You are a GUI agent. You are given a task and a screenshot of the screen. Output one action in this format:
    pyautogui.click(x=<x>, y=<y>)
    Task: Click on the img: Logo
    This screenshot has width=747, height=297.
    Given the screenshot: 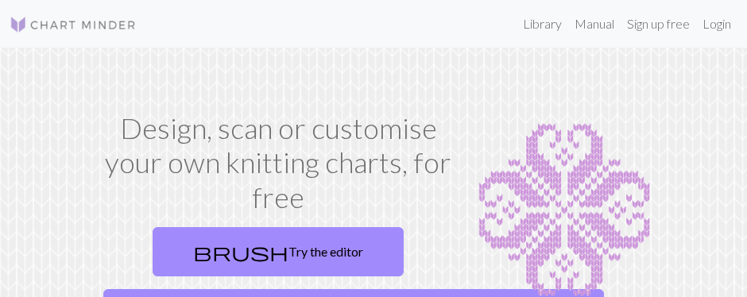 What is the action you would take?
    pyautogui.click(x=73, y=25)
    